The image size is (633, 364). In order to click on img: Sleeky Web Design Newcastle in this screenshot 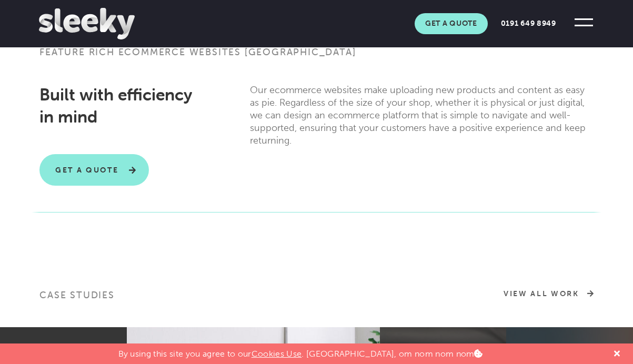, I will do `click(87, 24)`.